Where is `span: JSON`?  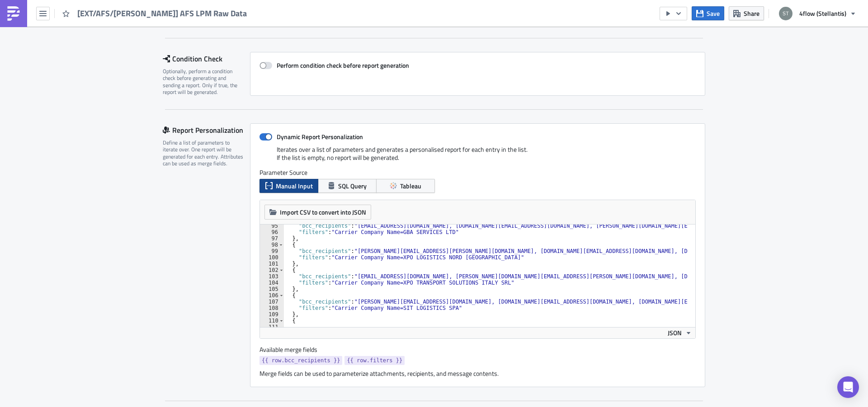
span: JSON is located at coordinates (675, 333).